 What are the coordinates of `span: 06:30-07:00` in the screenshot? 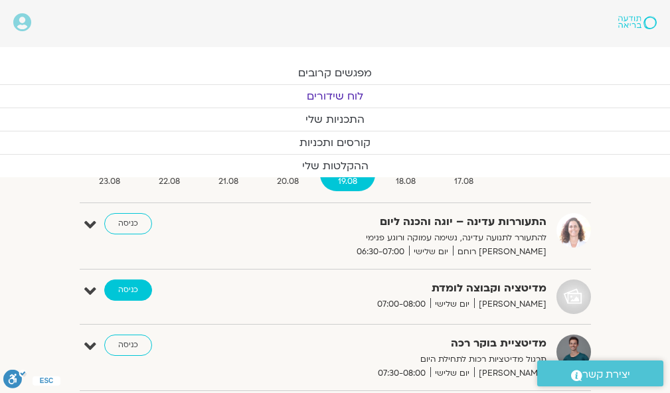 It's located at (381, 252).